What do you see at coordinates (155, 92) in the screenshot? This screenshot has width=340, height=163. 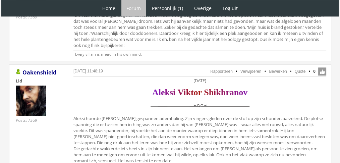 I see `span: A` at bounding box center [155, 92].